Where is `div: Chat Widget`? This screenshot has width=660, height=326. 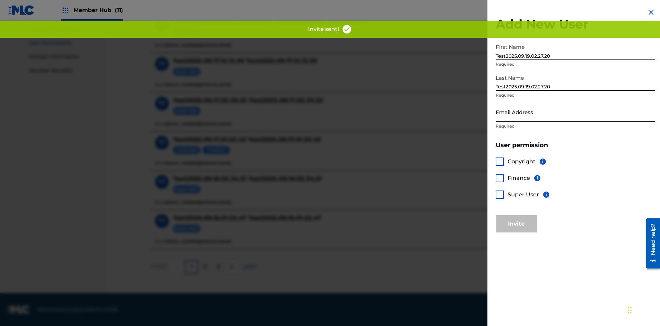 div: Chat Widget is located at coordinates (643, 309).